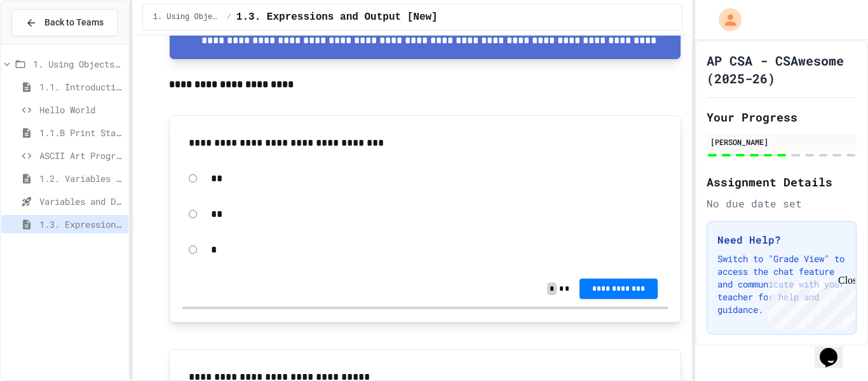  What do you see at coordinates (782, 182) in the screenshot?
I see `h2: Assignment Details` at bounding box center [782, 182].